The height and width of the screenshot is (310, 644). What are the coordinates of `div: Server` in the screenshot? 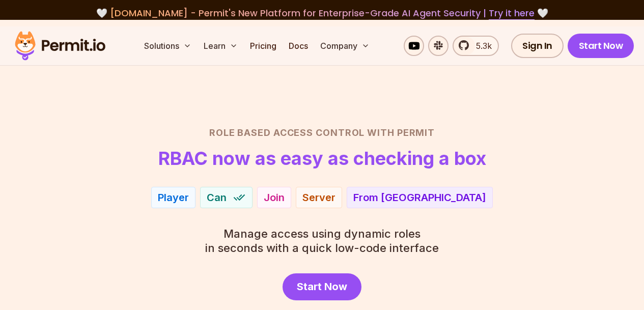 It's located at (319, 197).